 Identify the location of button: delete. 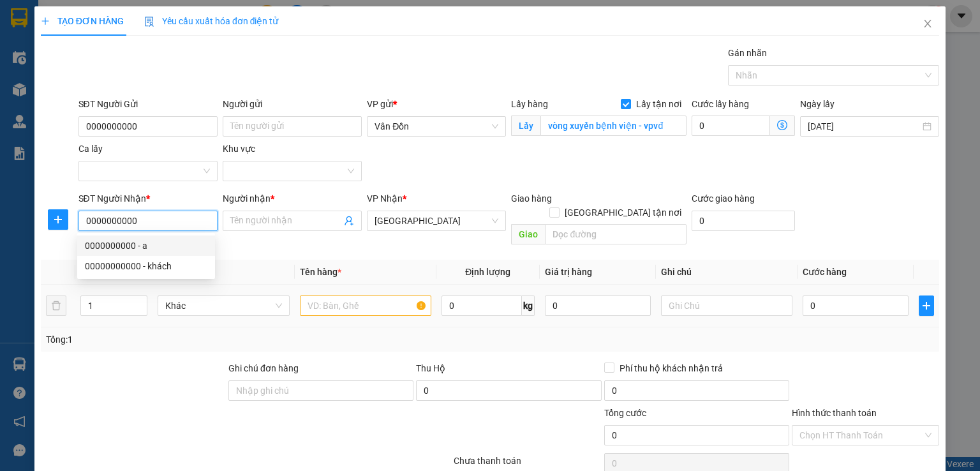
(56, 306).